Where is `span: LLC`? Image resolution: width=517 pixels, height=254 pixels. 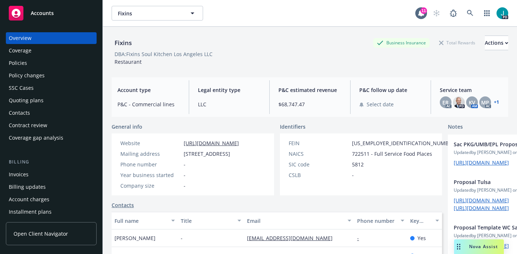
span: LLC is located at coordinates (229, 104).